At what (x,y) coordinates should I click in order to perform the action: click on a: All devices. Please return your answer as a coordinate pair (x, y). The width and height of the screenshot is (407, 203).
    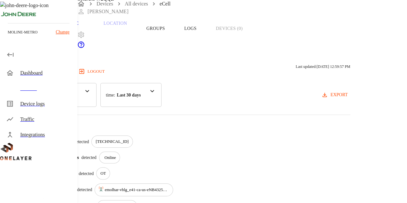
    Looking at the image, I should click on (136, 4).